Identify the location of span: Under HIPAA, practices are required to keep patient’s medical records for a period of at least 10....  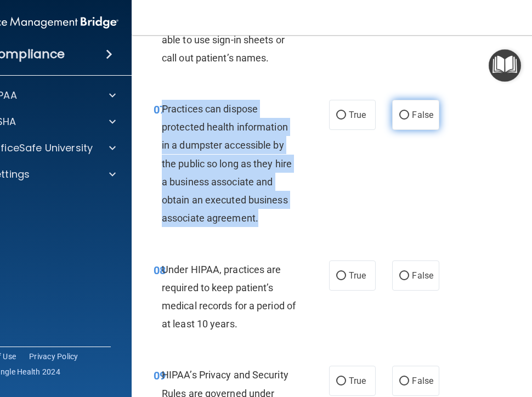
(229, 297).